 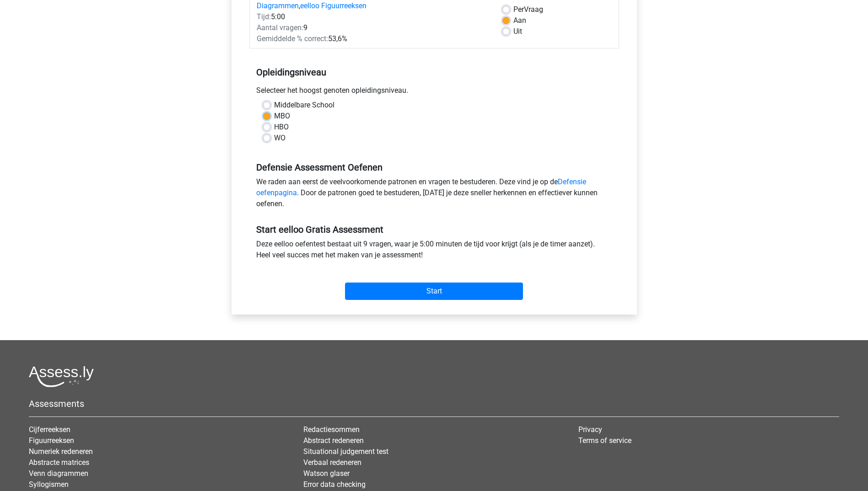 I want to click on h5: Start eelloo Gratis Assessment, so click(x=434, y=229).